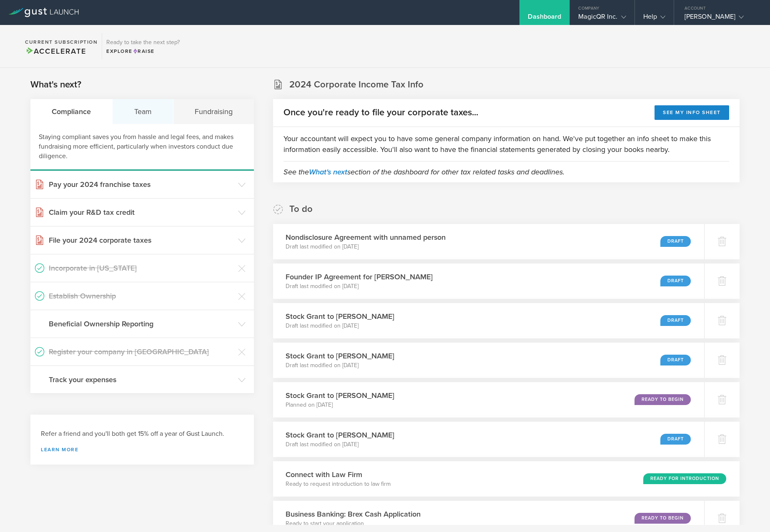 The width and height of the screenshot is (770, 532). I want to click on a: What's next, so click(328, 172).